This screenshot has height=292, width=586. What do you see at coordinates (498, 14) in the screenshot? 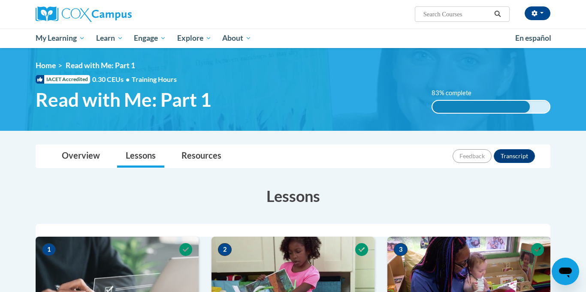
I see `button: Search` at bounding box center [498, 14].